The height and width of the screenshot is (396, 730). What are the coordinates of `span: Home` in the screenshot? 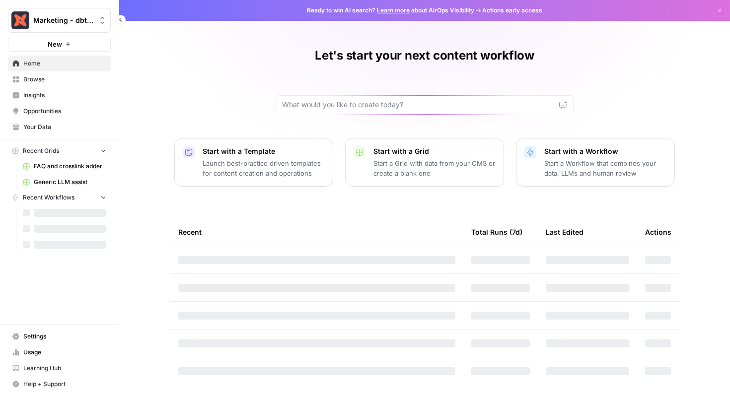 It's located at (65, 64).